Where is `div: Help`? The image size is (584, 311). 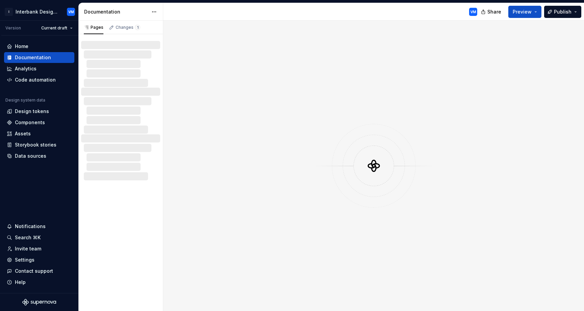 div: Help is located at coordinates (20, 282).